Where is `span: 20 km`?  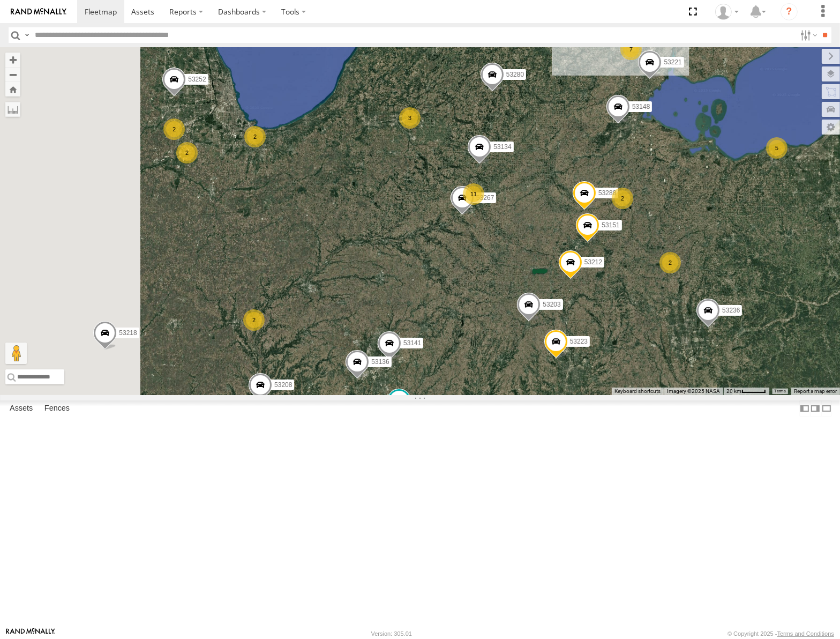 span: 20 km is located at coordinates (734, 390).